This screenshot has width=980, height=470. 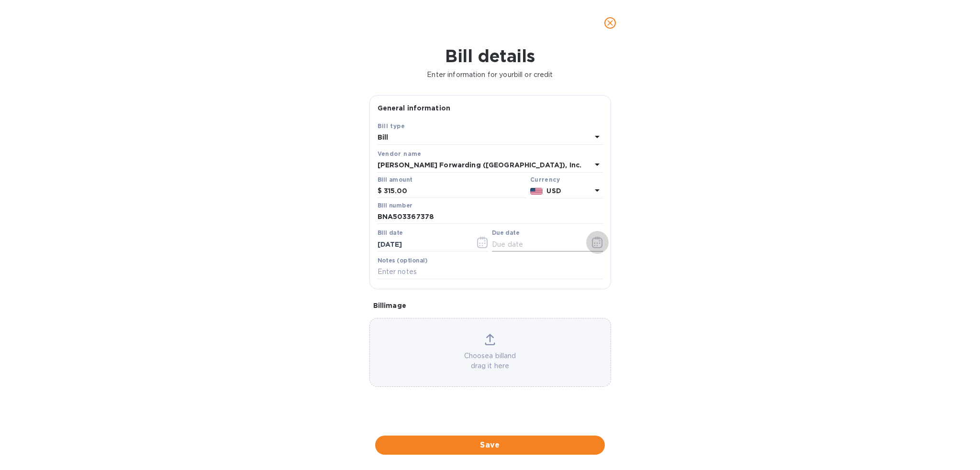 What do you see at coordinates (400, 153) in the screenshot?
I see `b: Vendor name` at bounding box center [400, 153].